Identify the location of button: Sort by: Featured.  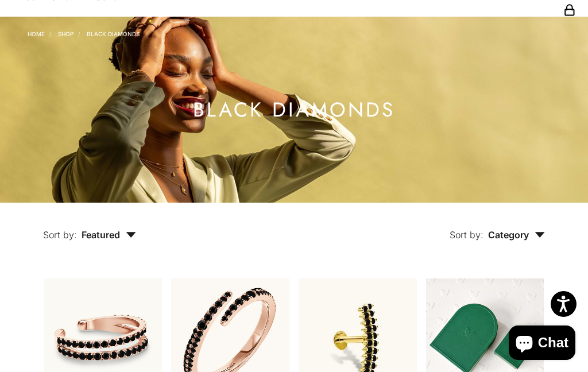
(89, 227).